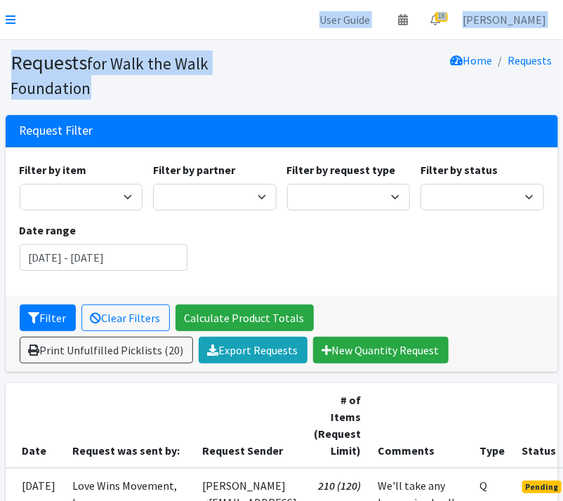 The image size is (563, 501). What do you see at coordinates (48, 230) in the screenshot?
I see `label: Date range` at bounding box center [48, 230].